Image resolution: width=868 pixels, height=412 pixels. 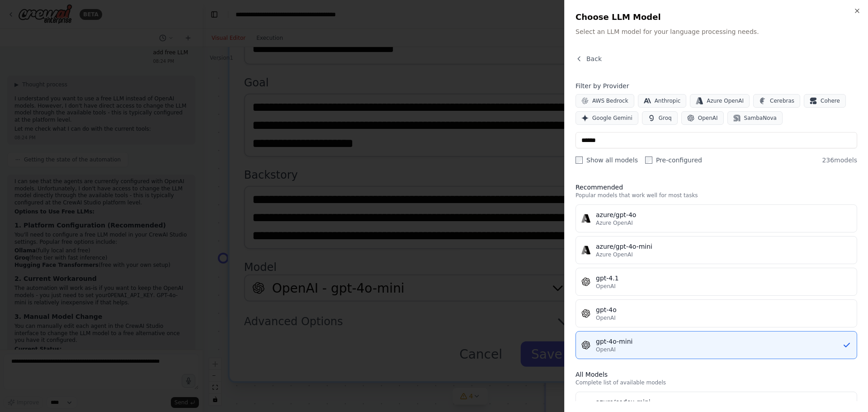 I want to click on label: Pre-configured, so click(x=674, y=160).